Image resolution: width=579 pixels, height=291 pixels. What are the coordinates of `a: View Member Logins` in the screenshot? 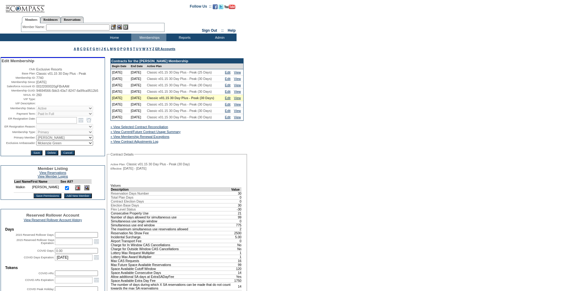 It's located at (52, 176).